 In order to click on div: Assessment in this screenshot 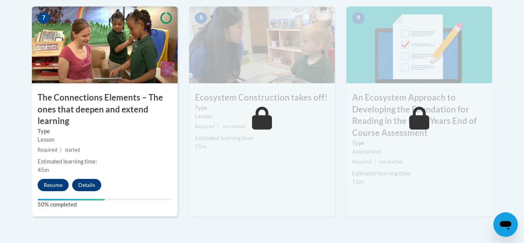, I will do `click(419, 151)`.